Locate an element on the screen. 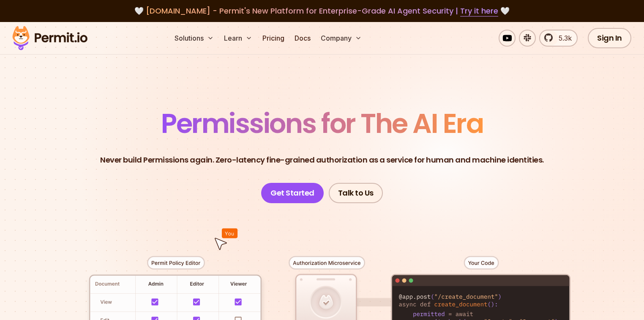 Image resolution: width=644 pixels, height=320 pixels. img: Permit logo is located at coordinates (50, 38).